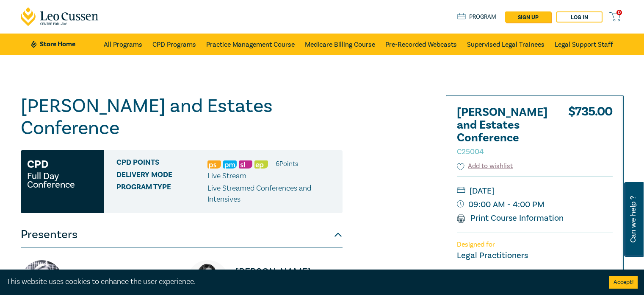 The image size is (644, 295). Describe the element at coordinates (485, 166) in the screenshot. I see `button: Add to wishlist` at that location.